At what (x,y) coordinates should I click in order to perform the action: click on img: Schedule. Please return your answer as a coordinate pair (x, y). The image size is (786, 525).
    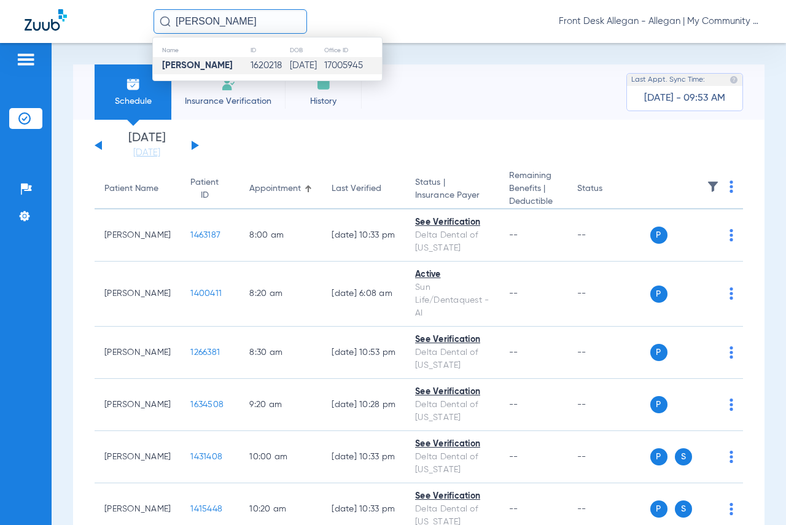
    Looking at the image, I should click on (133, 84).